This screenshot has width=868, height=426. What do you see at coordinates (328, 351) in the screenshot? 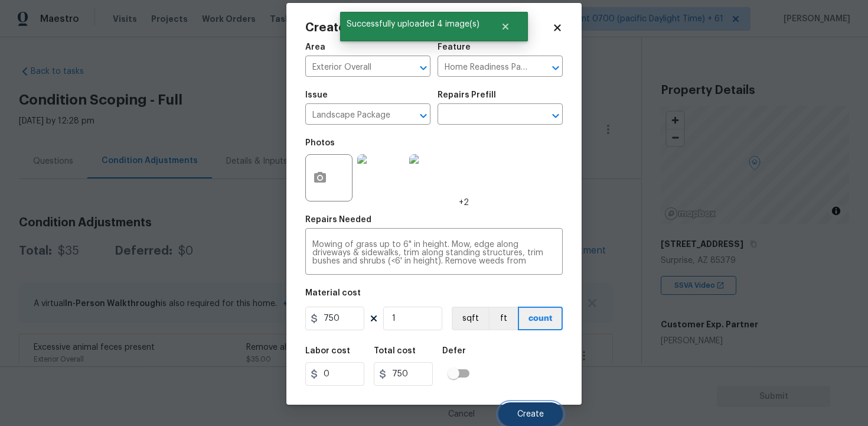
I see `h5: Labor cost` at bounding box center [328, 351].